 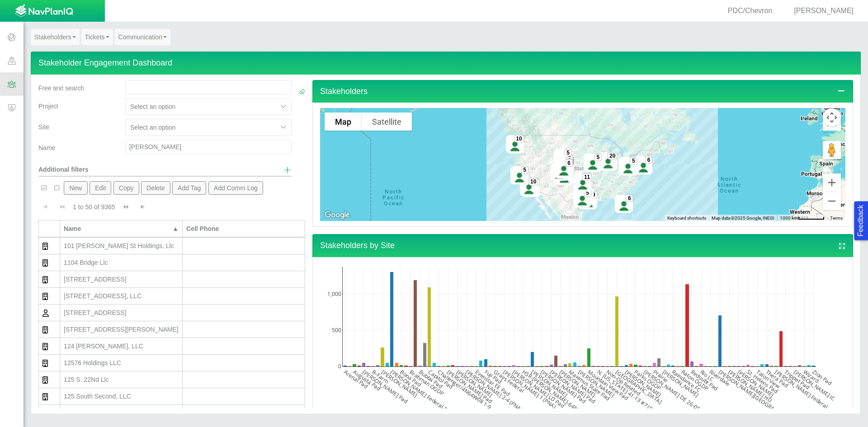 I want to click on div: Additional filters, so click(x=79, y=166).